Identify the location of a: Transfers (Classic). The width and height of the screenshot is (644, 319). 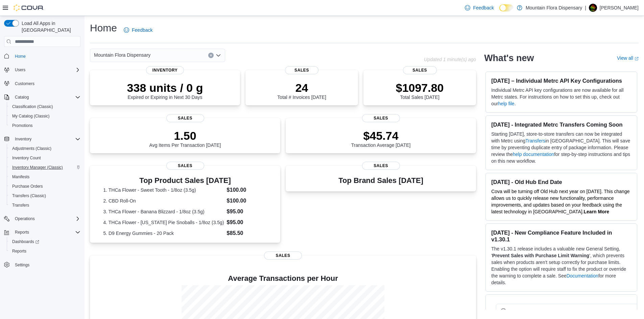
(29, 196).